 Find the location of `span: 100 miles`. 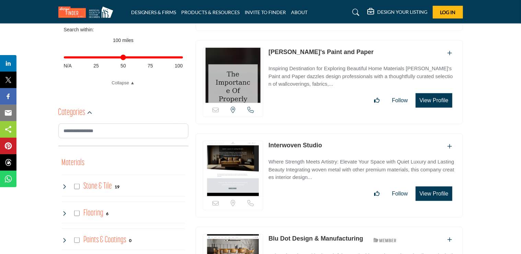

span: 100 miles is located at coordinates (123, 40).